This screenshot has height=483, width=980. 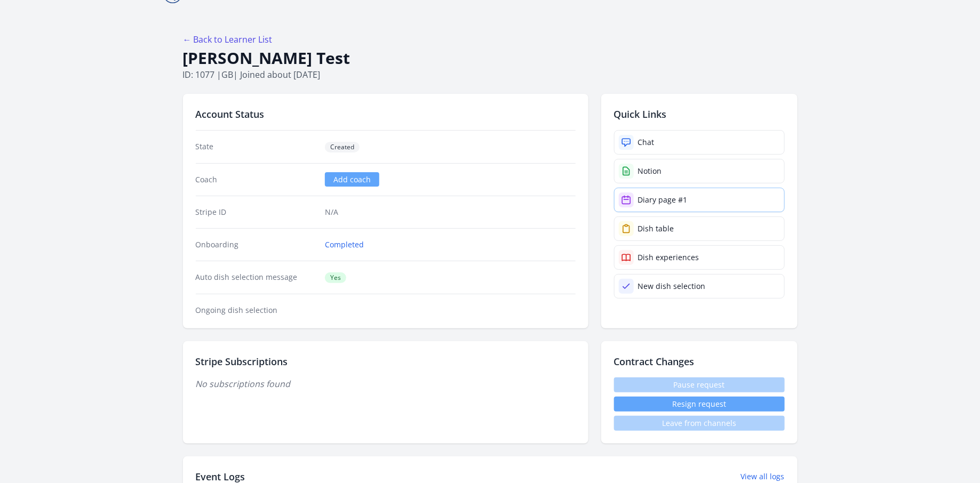 I want to click on p: No subscriptions found, so click(x=386, y=384).